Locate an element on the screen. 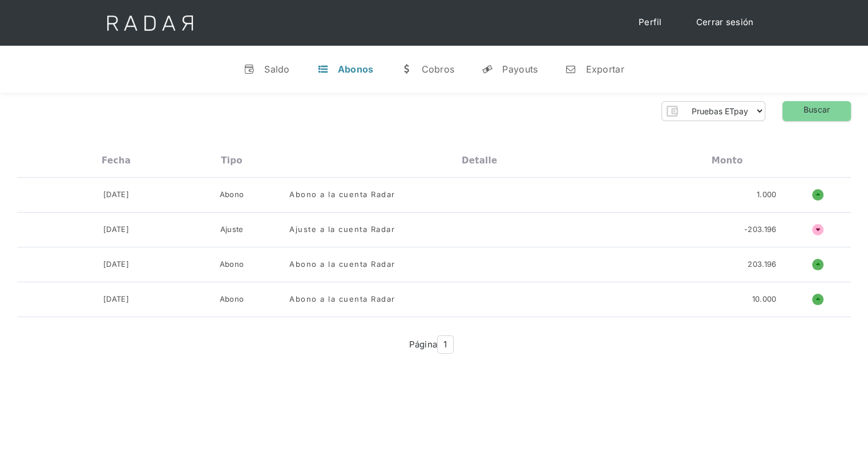  div: Payouts is located at coordinates (520, 69).